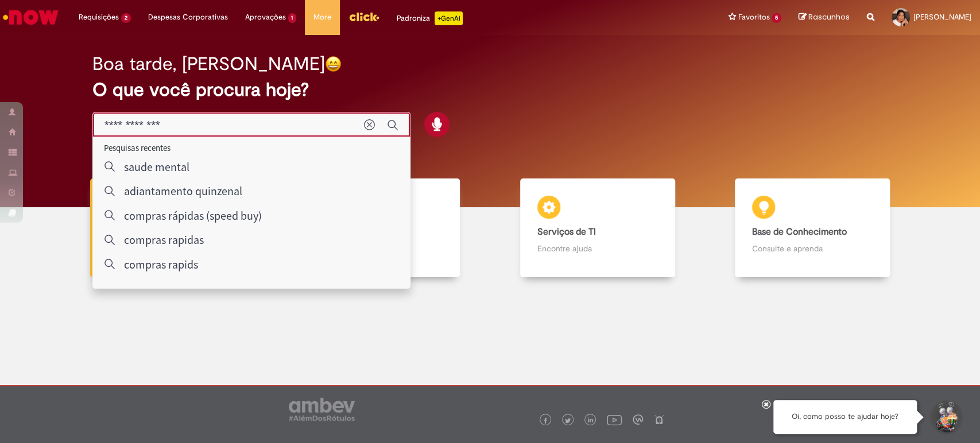  What do you see at coordinates (946, 417) in the screenshot?
I see `button: Iniciar Conversa de Suporte` at bounding box center [946, 417].